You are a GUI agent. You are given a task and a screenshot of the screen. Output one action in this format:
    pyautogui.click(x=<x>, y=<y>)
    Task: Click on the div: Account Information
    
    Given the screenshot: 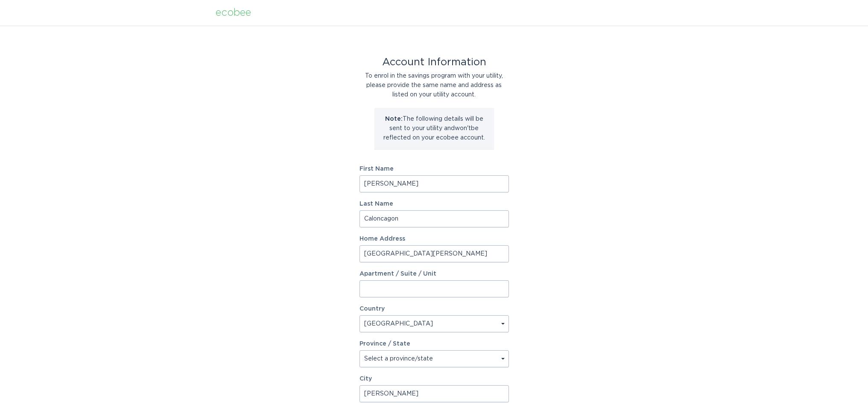 What is the action you would take?
    pyautogui.click(x=434, y=62)
    